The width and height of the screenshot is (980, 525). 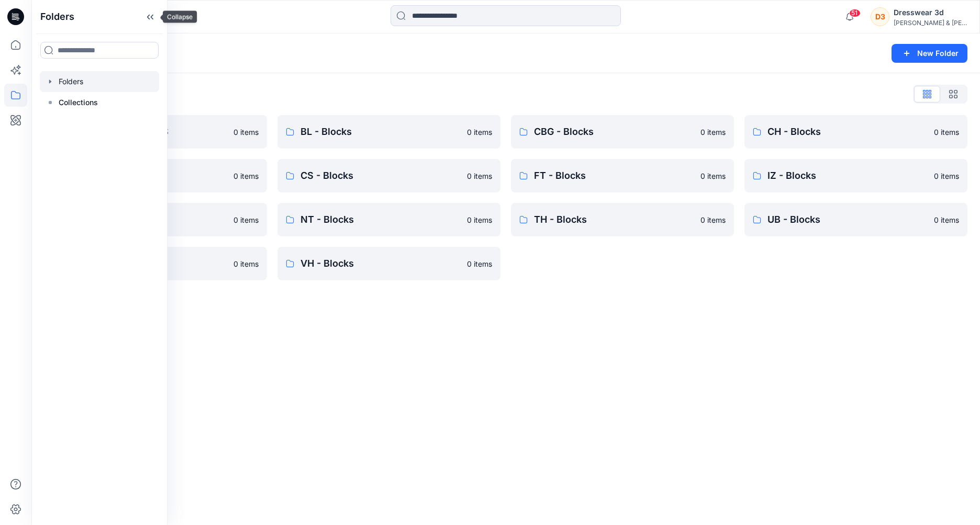 What do you see at coordinates (614, 132) in the screenshot?
I see `p: CBG - Blocks` at bounding box center [614, 132].